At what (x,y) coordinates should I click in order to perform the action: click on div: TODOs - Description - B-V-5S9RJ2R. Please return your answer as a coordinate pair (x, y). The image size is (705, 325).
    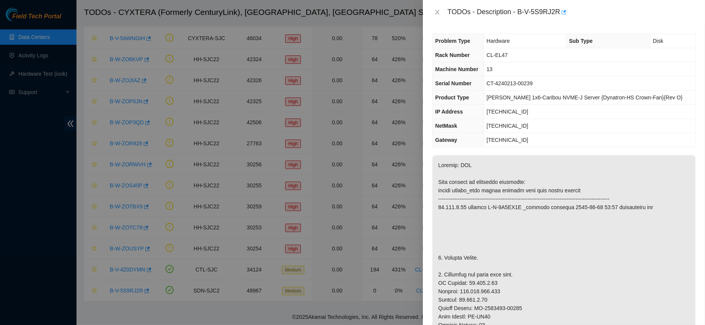
    Looking at the image, I should click on (572, 12).